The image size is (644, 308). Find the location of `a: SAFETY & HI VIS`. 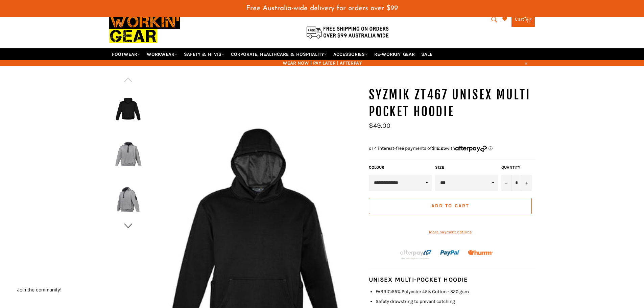

a: SAFETY & HI VIS is located at coordinates (204, 54).